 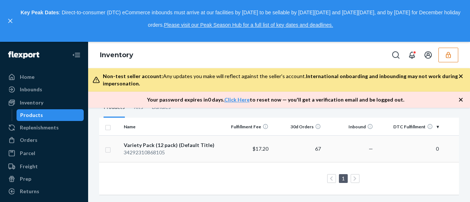 I want to click on p: Your password expires in 0 days . to reset now — you'll get a verification email and be logged out., so click(x=276, y=100).